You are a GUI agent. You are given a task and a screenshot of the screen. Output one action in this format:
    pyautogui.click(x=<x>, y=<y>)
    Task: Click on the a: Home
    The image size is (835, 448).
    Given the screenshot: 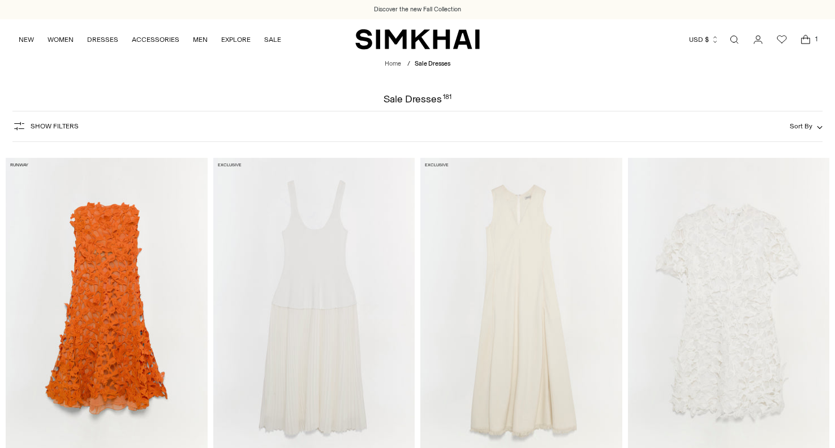 What is the action you would take?
    pyautogui.click(x=393, y=63)
    